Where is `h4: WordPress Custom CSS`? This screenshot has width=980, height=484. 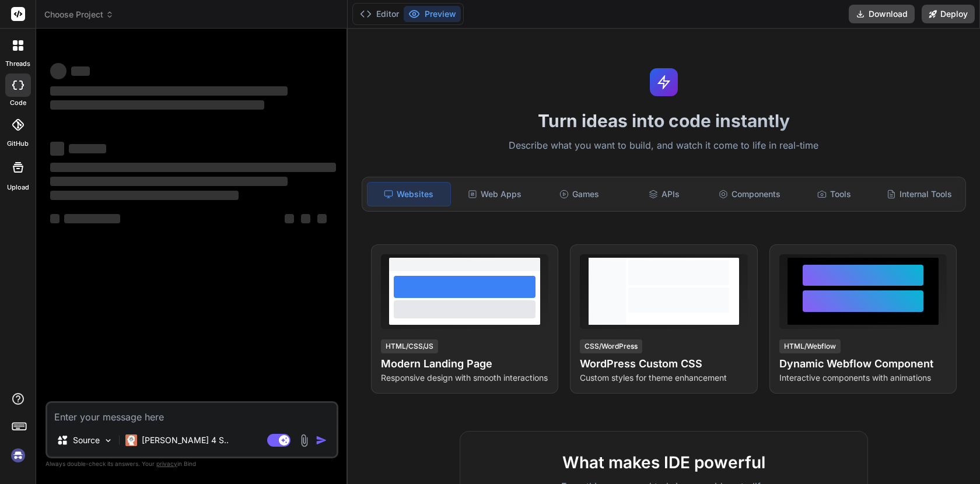
h4: WordPress Custom CSS is located at coordinates (663, 363).